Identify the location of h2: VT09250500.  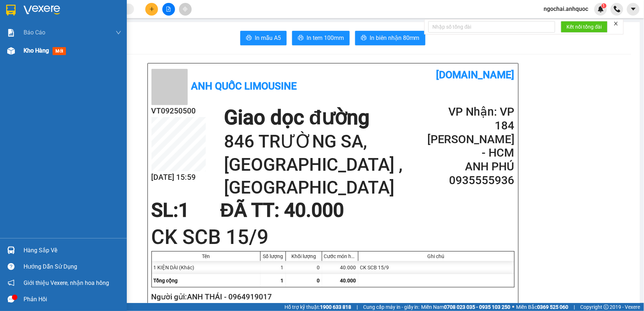
(179, 111).